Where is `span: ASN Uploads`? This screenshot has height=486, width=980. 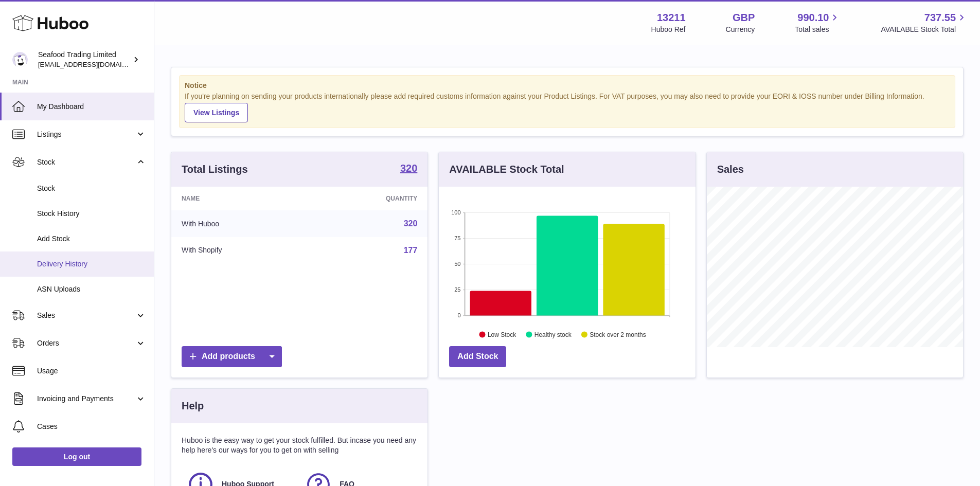
span: ASN Uploads is located at coordinates (92, 289).